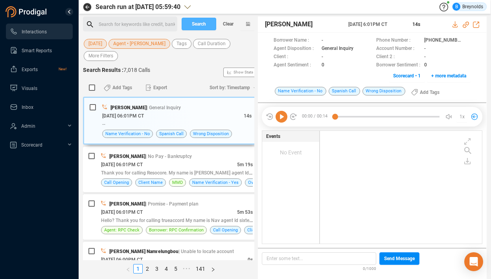 The width and height of the screenshot is (491, 279). Describe the element at coordinates (160, 88) in the screenshot. I see `span: Export` at that location.